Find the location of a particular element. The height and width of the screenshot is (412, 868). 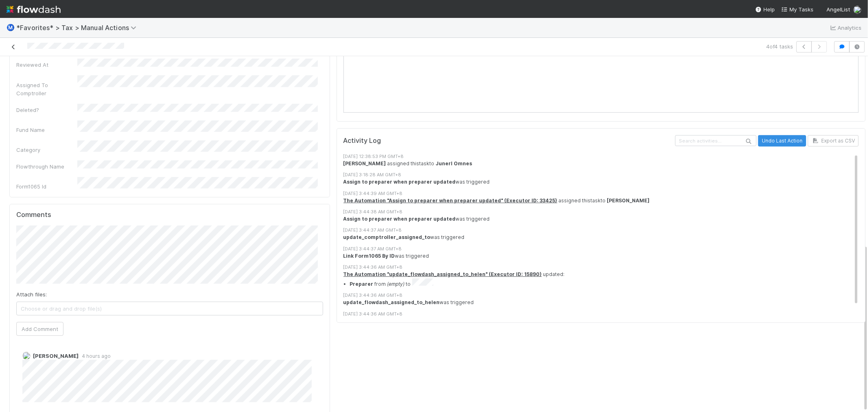

input: Search activities... is located at coordinates (716, 141).